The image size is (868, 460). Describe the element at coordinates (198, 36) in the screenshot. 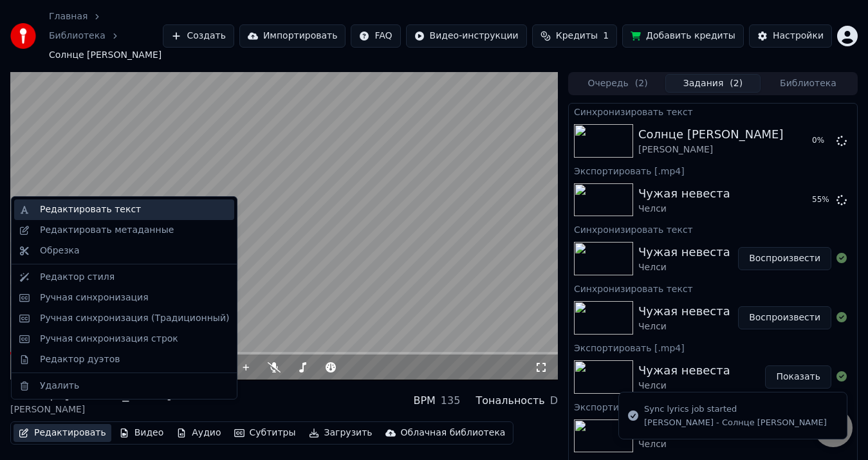

I see `button: Создать` at that location.